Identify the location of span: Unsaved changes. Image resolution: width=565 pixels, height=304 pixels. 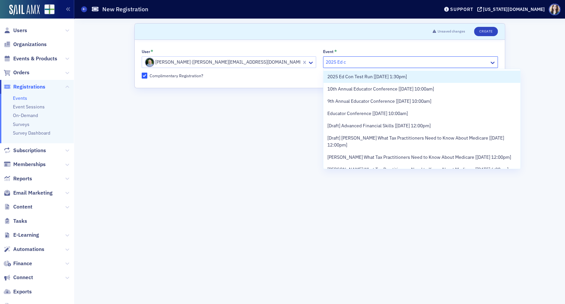
(451, 31).